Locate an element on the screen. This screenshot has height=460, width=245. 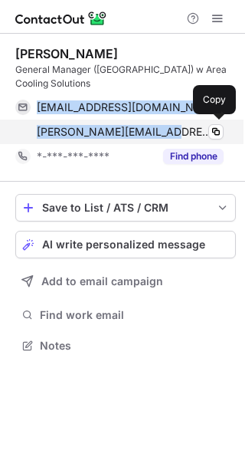
button: save-profile-one-click is located at coordinates (126, 208).